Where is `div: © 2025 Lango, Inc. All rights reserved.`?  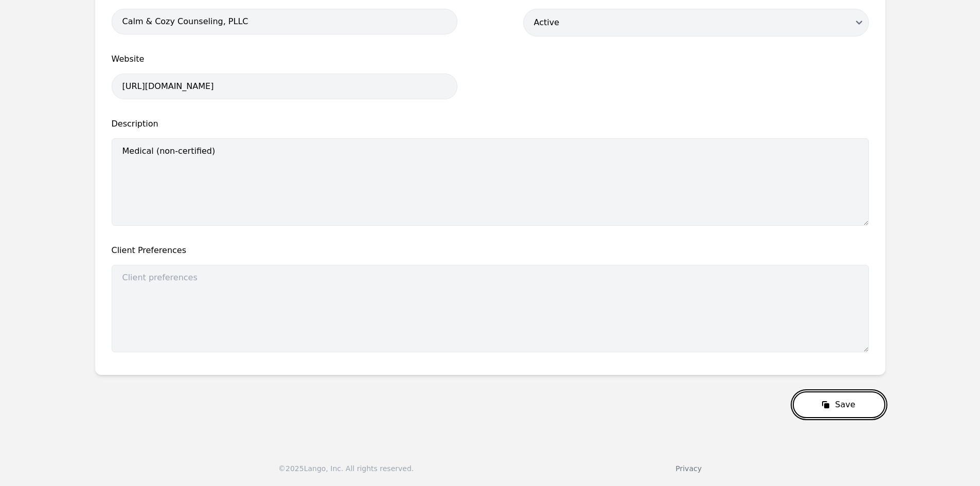 div: © 2025 Lango, Inc. All rights reserved. is located at coordinates (346, 469).